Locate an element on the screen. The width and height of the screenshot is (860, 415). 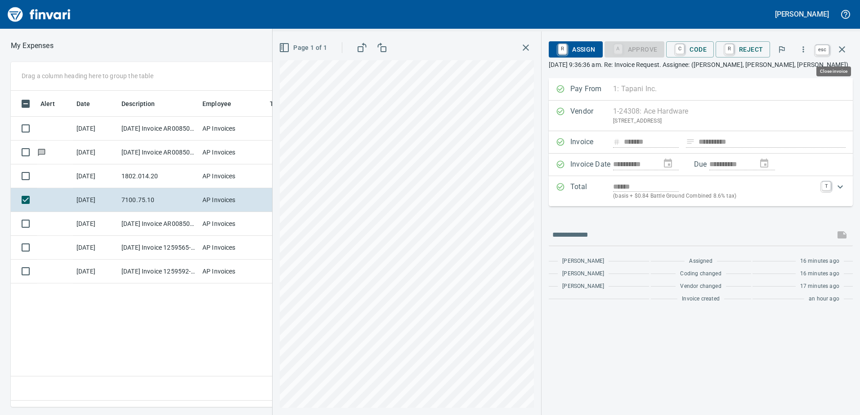
td: 7100.75.10 is located at coordinates (158, 200).